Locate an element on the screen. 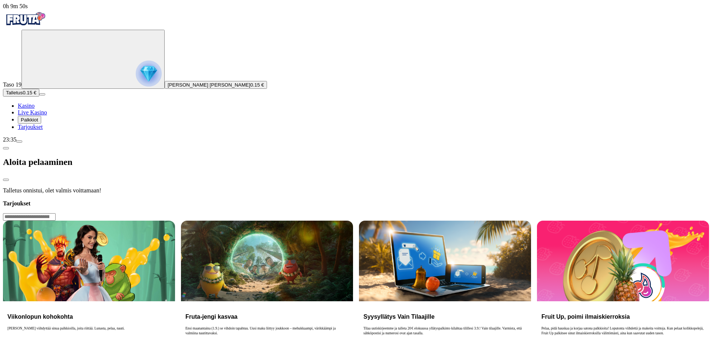  nav: Primary is located at coordinates (356, 70).